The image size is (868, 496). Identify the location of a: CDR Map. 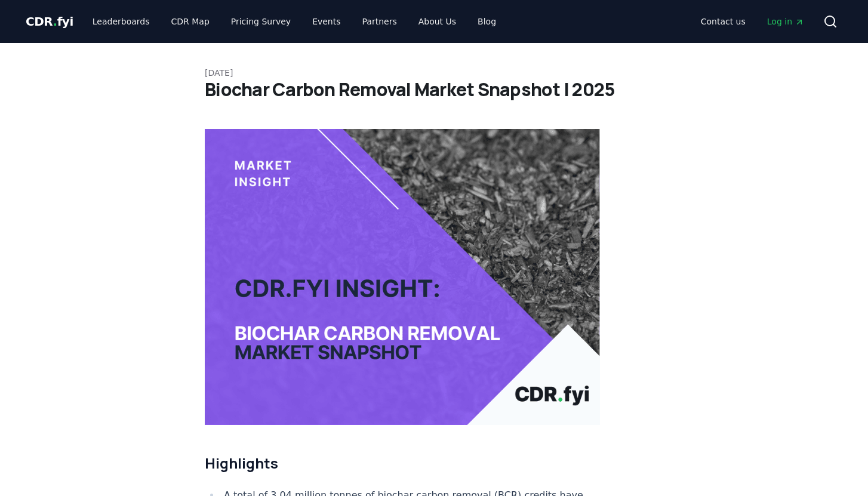
(190, 22).